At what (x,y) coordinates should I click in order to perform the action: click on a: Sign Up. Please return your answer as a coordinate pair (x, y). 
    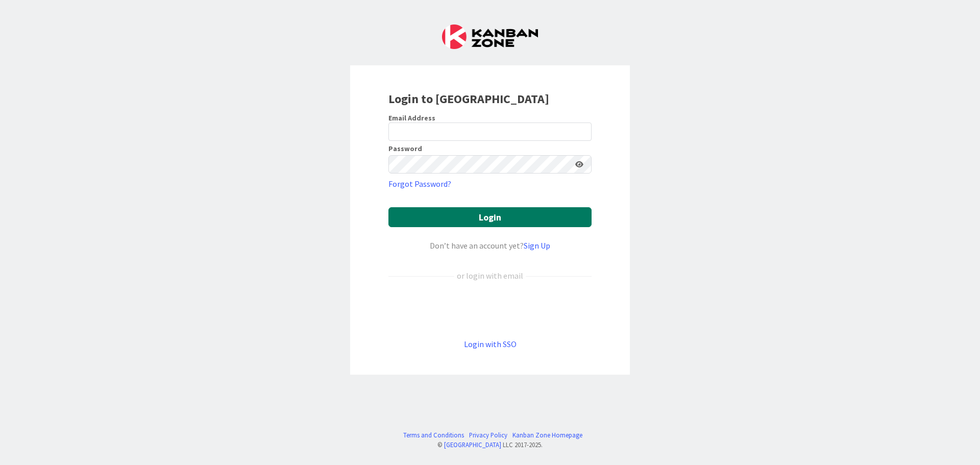
    Looking at the image, I should click on (537, 246).